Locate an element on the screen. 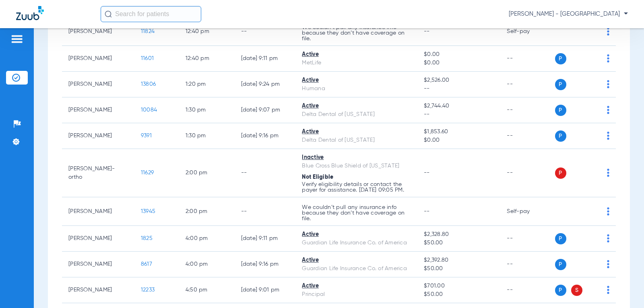 This screenshot has width=644, height=308. span: 13945 is located at coordinates (148, 211).